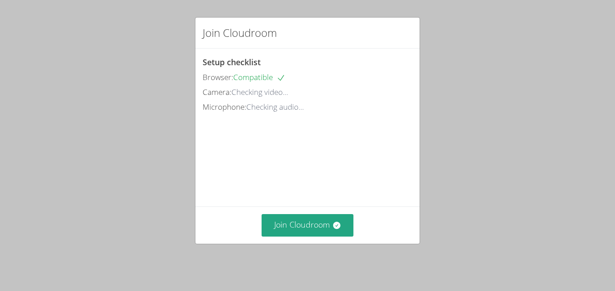 The image size is (615, 291). I want to click on span: Microphone:, so click(224, 107).